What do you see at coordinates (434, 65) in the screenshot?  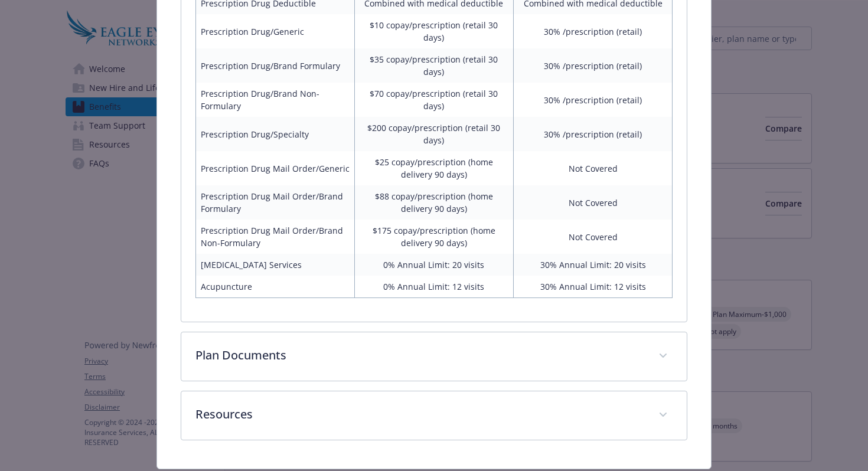 I see `td: $35 copay/prescription (retail 30 days)` at bounding box center [434, 65].